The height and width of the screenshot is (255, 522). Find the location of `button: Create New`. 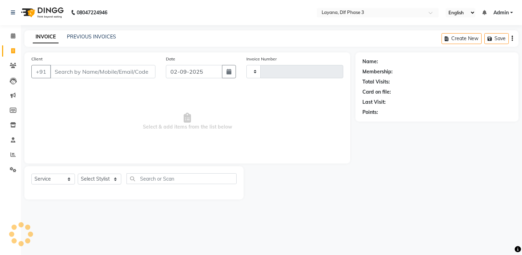

button: Create New is located at coordinates (462, 38).